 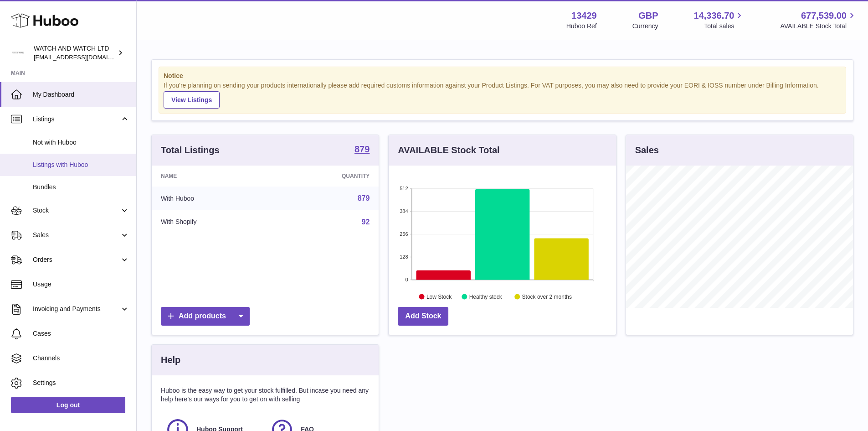 I want to click on a: 677,539.00 AVAILABLE Stock Total, so click(x=818, y=20).